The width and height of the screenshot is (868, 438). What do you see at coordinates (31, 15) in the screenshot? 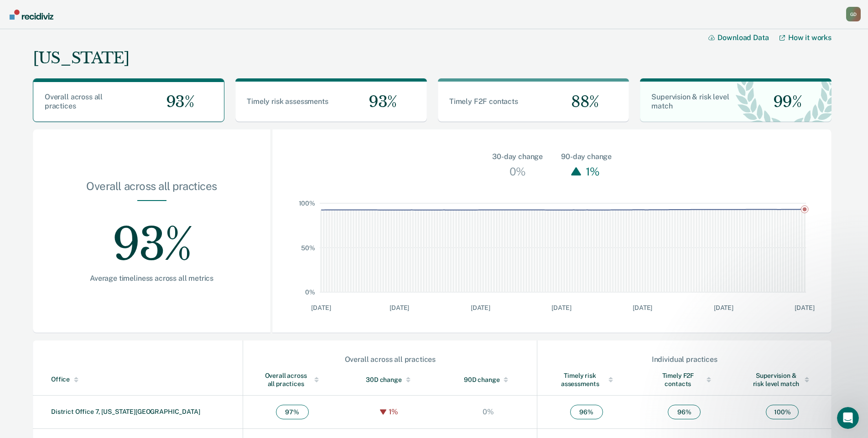
I see `img: Recidiviz` at bounding box center [31, 15].